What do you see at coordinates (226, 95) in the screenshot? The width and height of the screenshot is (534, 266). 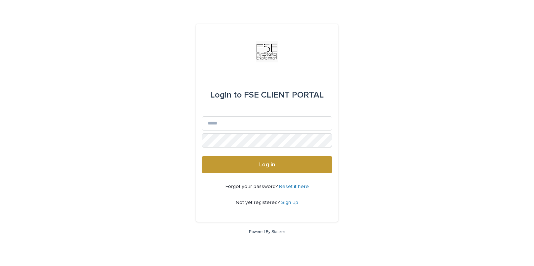 I see `span: Login to` at bounding box center [226, 95].